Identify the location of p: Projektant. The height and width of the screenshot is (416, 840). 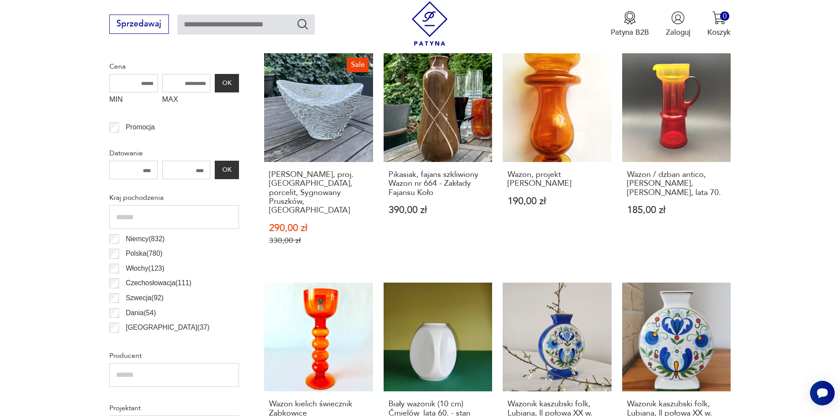
(174, 409).